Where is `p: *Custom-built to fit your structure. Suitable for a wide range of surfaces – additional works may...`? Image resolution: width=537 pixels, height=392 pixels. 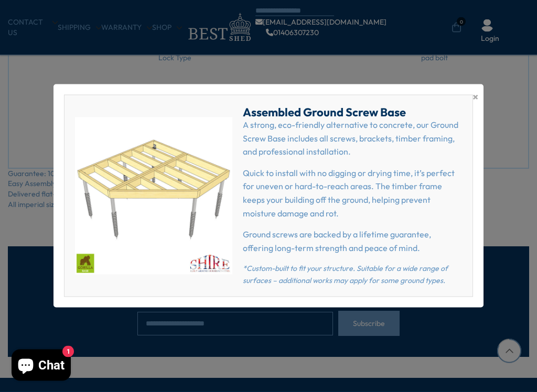 p: *Custom-built to fit your structure. Suitable for a wide range of surfaces – additional works may... is located at coordinates (352, 274).